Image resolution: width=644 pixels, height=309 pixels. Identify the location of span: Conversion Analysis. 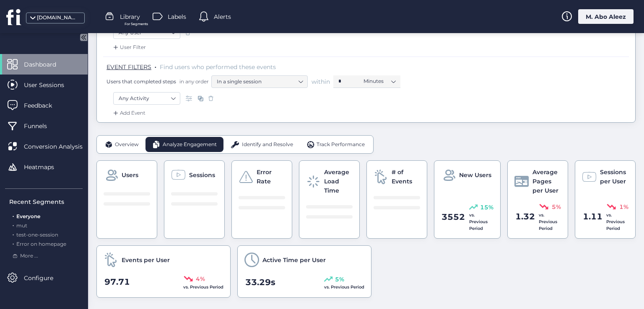
(59, 147).